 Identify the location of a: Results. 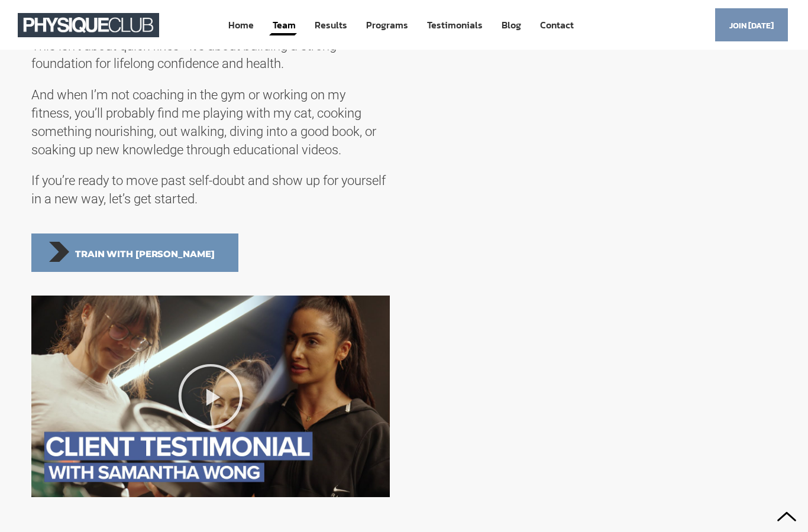
(331, 25).